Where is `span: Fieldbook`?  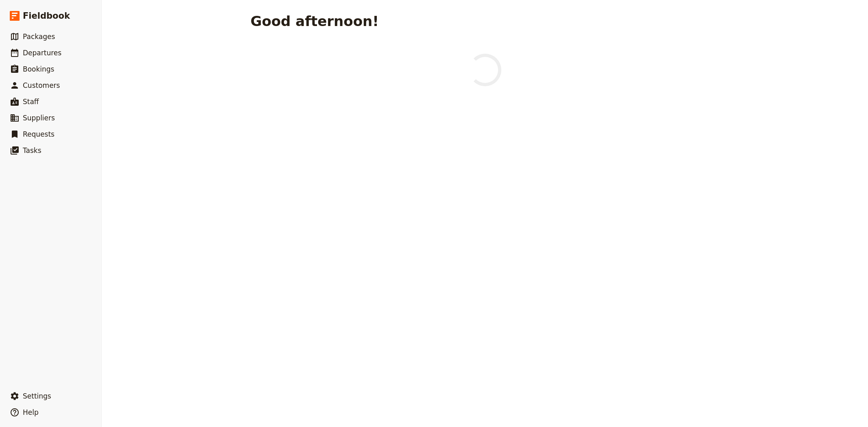 span: Fieldbook is located at coordinates (46, 16).